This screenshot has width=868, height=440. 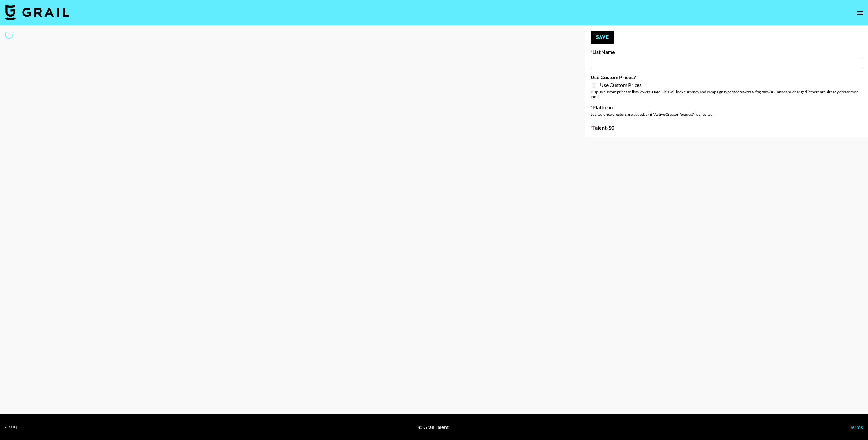 I want to click on label: List Name, so click(x=727, y=52).